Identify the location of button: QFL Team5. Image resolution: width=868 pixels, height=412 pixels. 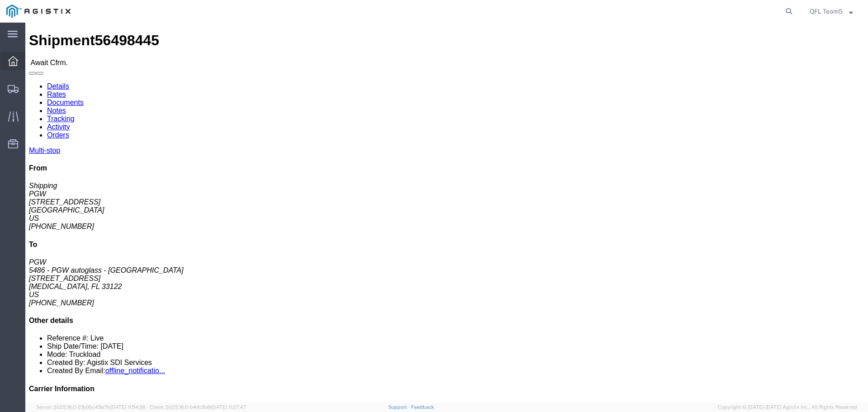
(832, 11).